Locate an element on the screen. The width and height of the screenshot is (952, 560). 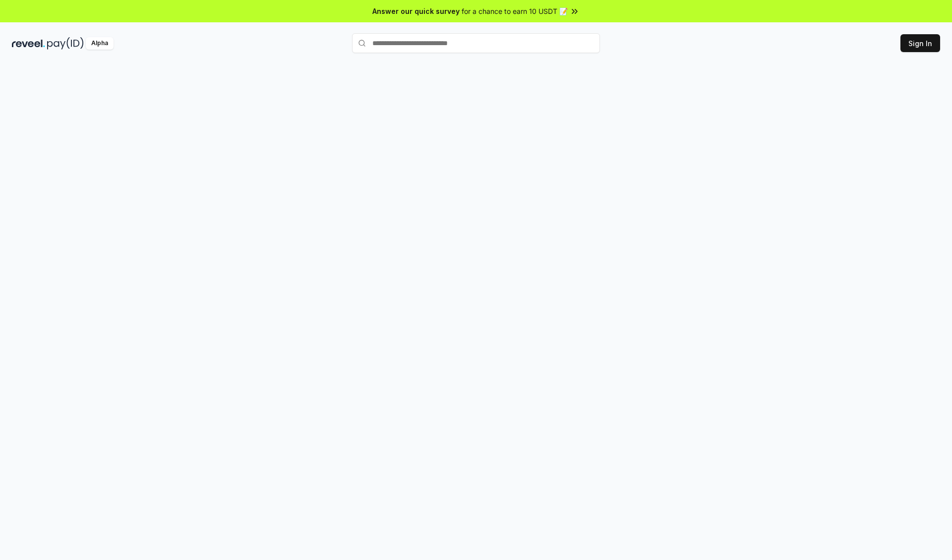
img: reveel_dark is located at coordinates (29, 43).